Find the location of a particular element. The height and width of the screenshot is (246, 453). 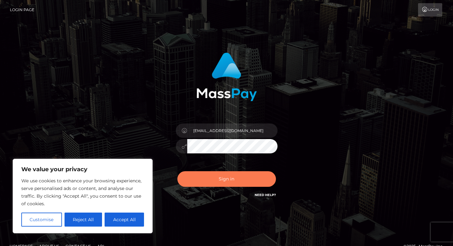

button: Accept All is located at coordinates (124, 219).